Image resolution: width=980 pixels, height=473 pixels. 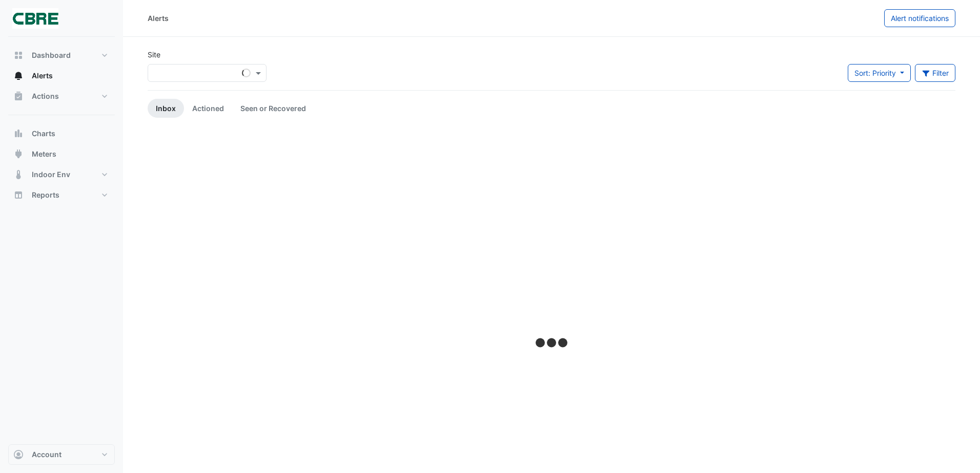 I want to click on span: Sort: Priority, so click(x=874, y=73).